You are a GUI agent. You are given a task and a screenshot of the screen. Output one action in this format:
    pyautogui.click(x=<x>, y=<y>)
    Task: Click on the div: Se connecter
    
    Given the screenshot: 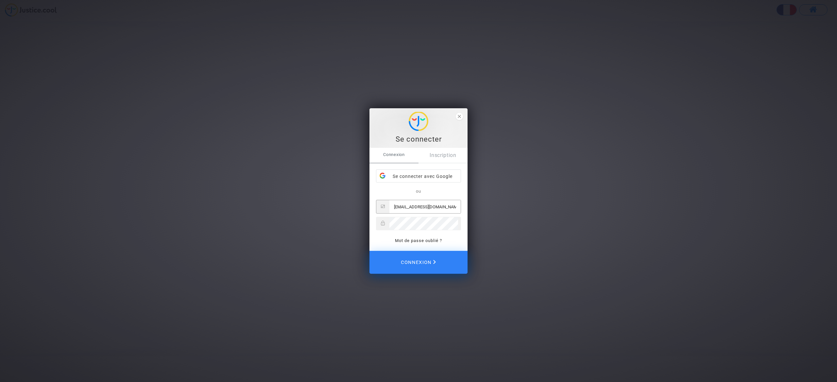 What is the action you would take?
    pyautogui.click(x=419, y=139)
    